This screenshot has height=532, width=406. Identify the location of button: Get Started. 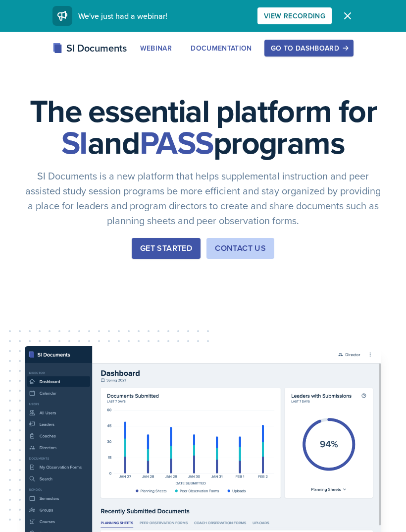
(166, 248).